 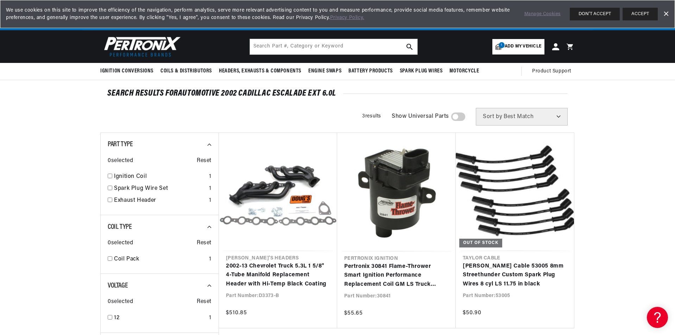 I want to click on summary: Battery Products, so click(x=370, y=71).